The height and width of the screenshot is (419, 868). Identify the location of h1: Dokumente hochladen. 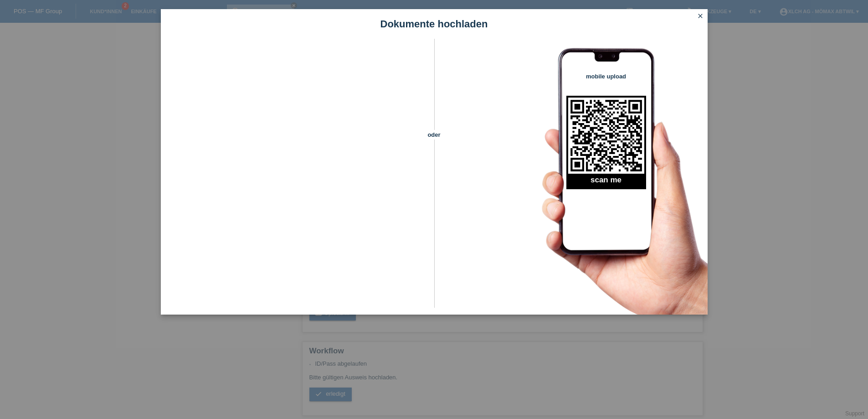
(434, 24).